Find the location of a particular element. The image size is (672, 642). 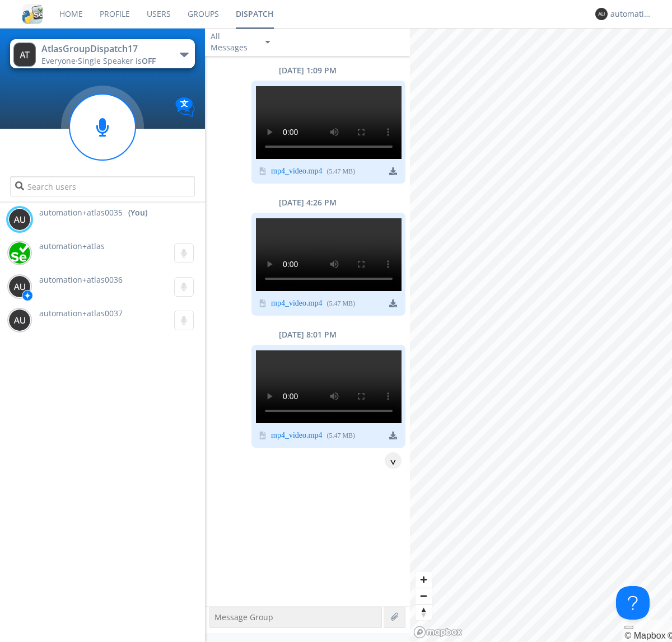

img: cddb5a64eb264b2086981ab96f4c1ba7 is located at coordinates (32, 14).